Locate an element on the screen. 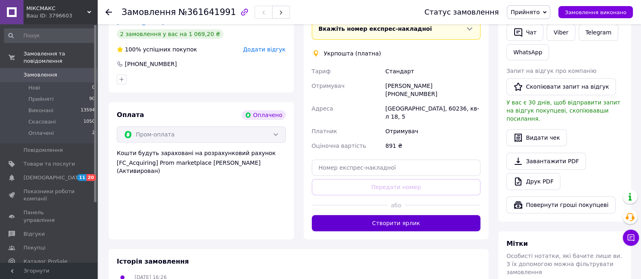 This screenshot has height=279, width=641. span: Вкажіть номер експрес-накладної is located at coordinates (376, 29).